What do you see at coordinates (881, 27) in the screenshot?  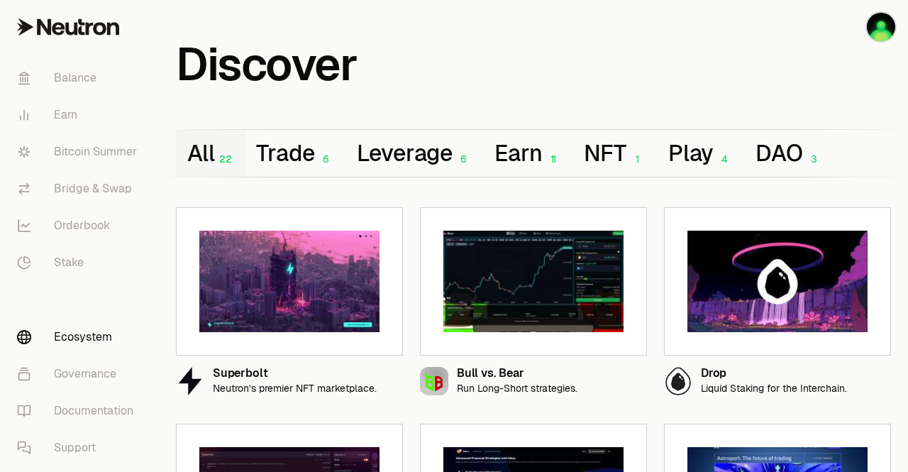 I see `img: trading` at bounding box center [881, 27].